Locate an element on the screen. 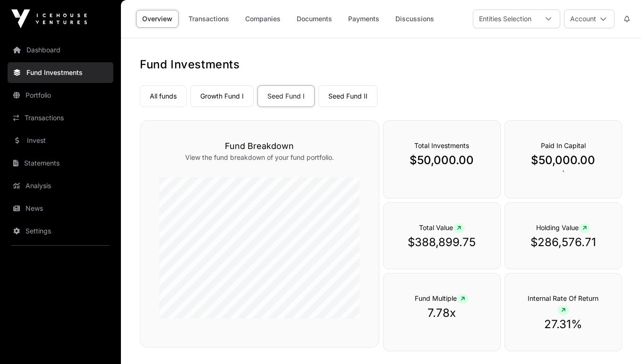 Image resolution: width=641 pixels, height=364 pixels. p: 7.78x is located at coordinates (442, 314).